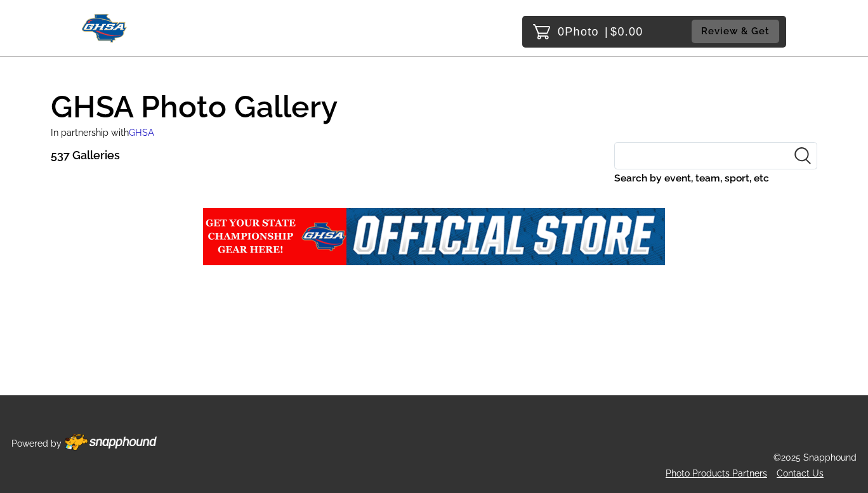 This screenshot has width=868, height=493. What do you see at coordinates (434, 237) in the screenshot?
I see `img: ghsa%2Fevents%2Fgallery%2Fundefined%2F5fb9f561-abbd-4c28-b40d-30de1d9e5cda` at bounding box center [434, 237].